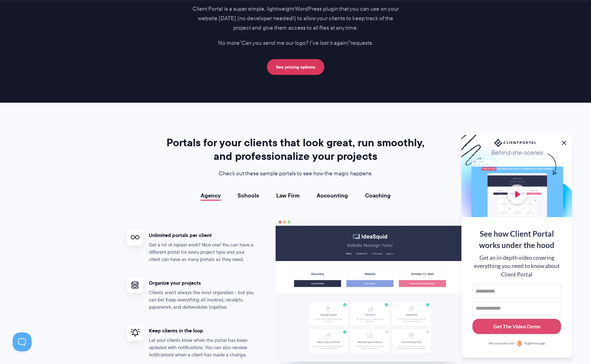 Image resolution: width=591 pixels, height=364 pixels. I want to click on a: Schools, so click(248, 196).